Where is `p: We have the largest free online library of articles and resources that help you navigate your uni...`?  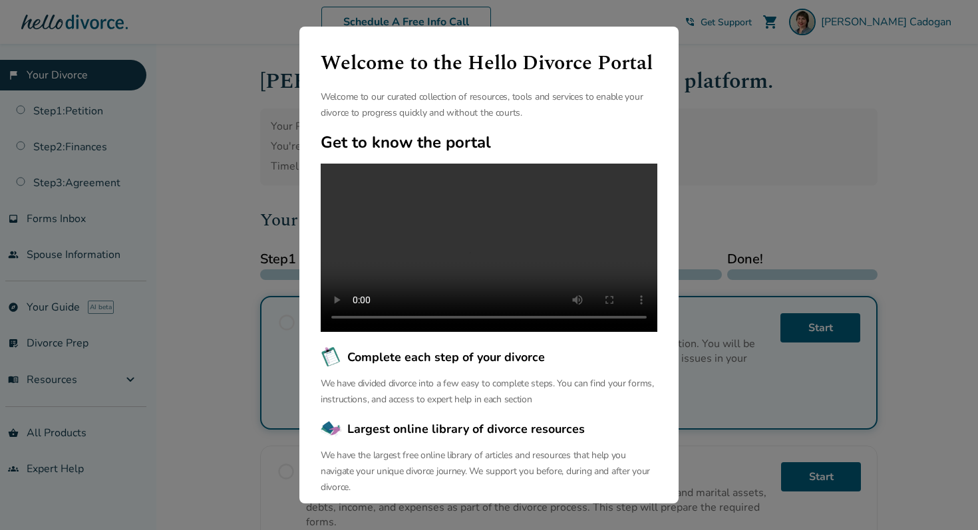
p: We have the largest free online library of articles and resources that help you navigate your uni... is located at coordinates (489, 472).